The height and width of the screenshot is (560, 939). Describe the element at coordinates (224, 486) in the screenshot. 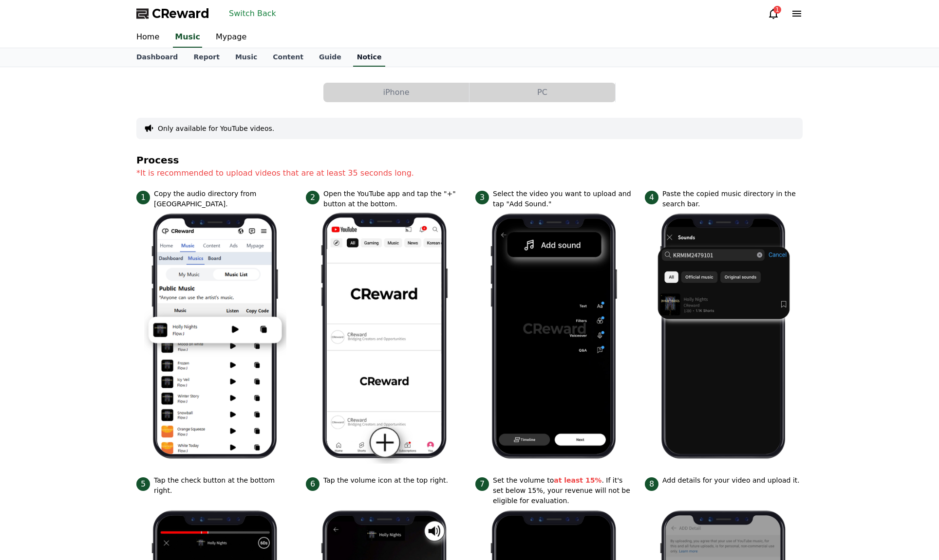

I see `p: Tap the check button at the bottom right.` at that location.